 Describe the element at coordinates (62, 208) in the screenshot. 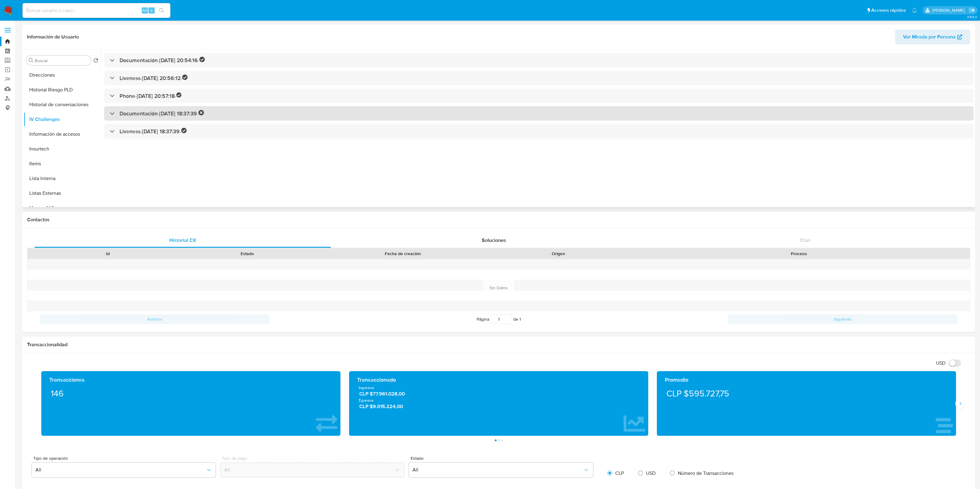

I see `button: Marcas AML` at that location.